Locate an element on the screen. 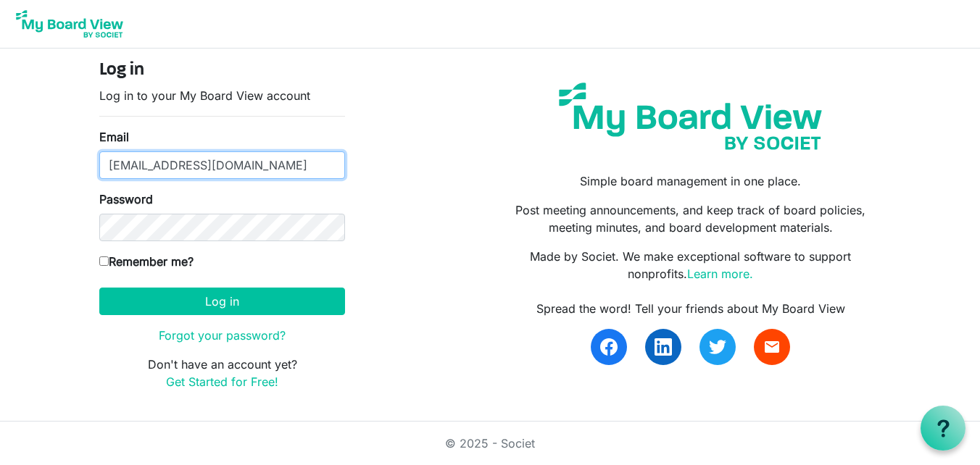 This screenshot has height=465, width=980. img: twitter.svg is located at coordinates (718, 347).